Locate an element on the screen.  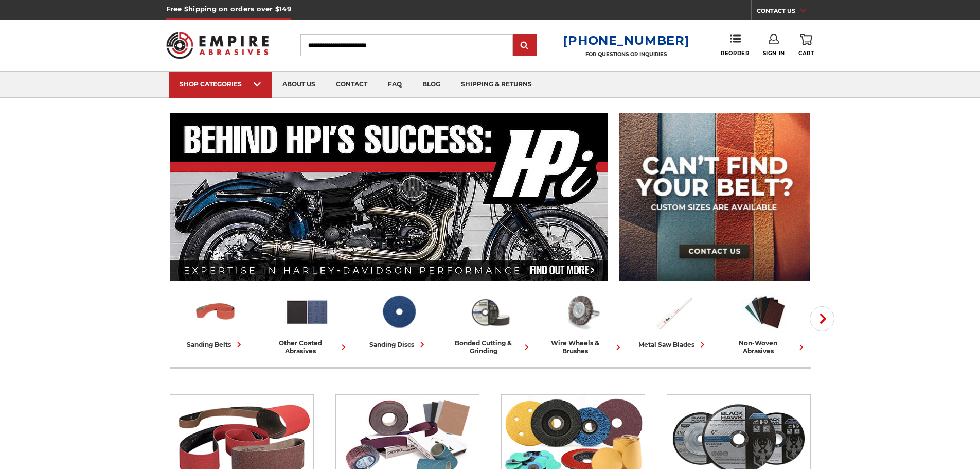
a: Reorder is located at coordinates (735, 44).